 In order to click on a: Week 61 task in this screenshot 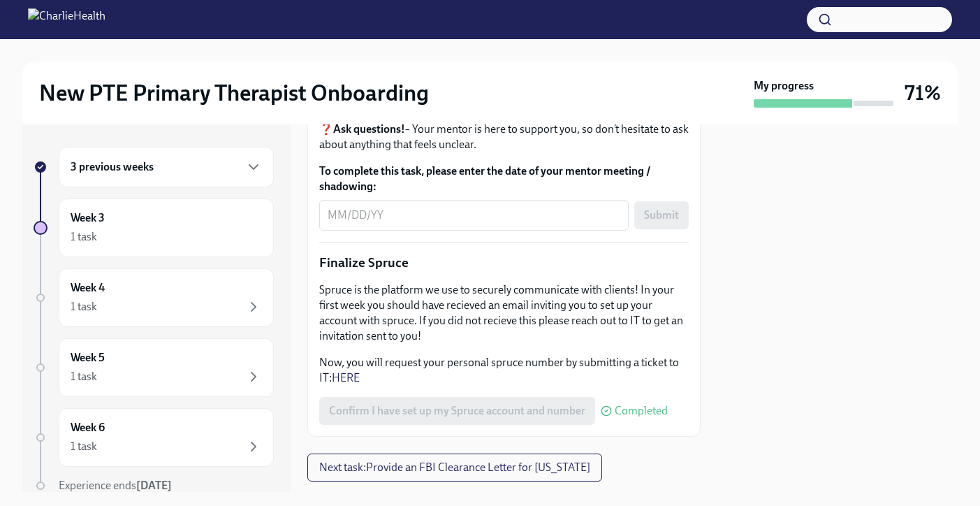, I will do `click(154, 438)`.